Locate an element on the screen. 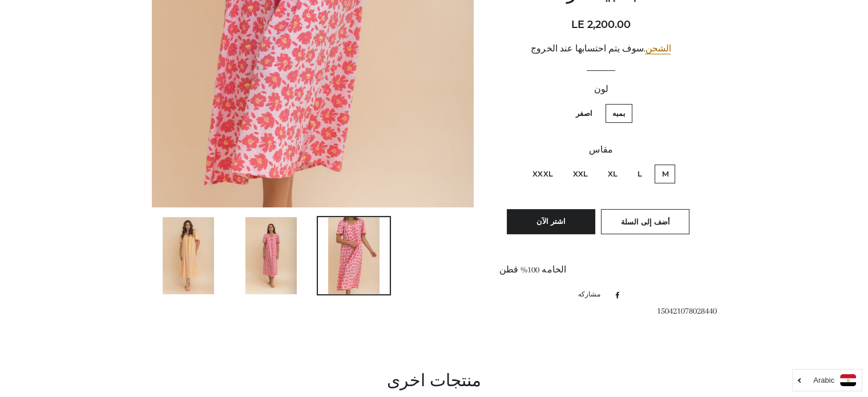 The height and width of the screenshot is (397, 868). label: XXXL is located at coordinates (542, 174).